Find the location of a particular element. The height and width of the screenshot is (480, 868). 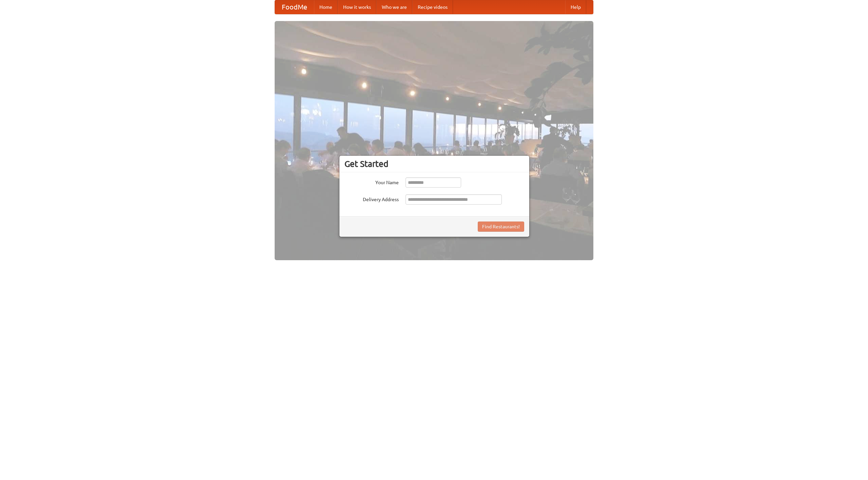

a: Home is located at coordinates (326, 7).